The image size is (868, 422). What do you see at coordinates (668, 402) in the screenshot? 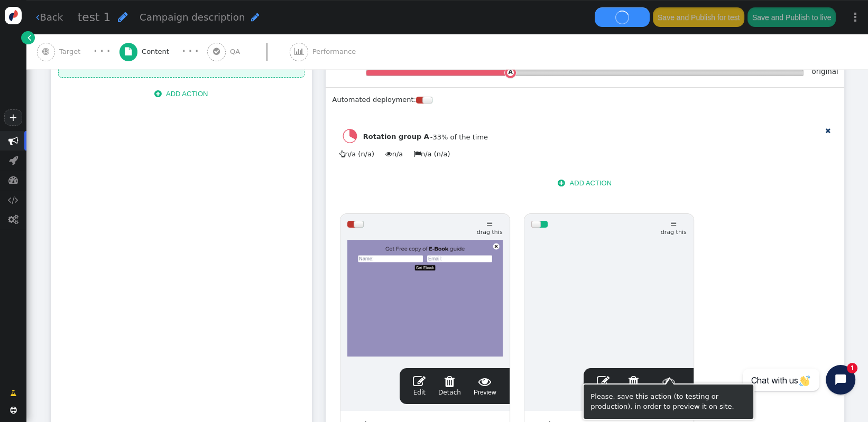
I see `div: Please, save this action (to testing or production), in order to preview it on site.` at bounding box center [668, 402].